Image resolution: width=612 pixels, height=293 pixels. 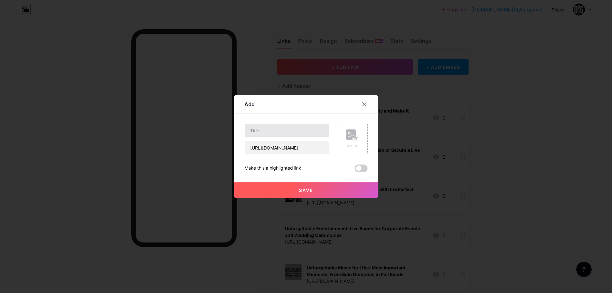 I want to click on input: URL, so click(x=287, y=148).